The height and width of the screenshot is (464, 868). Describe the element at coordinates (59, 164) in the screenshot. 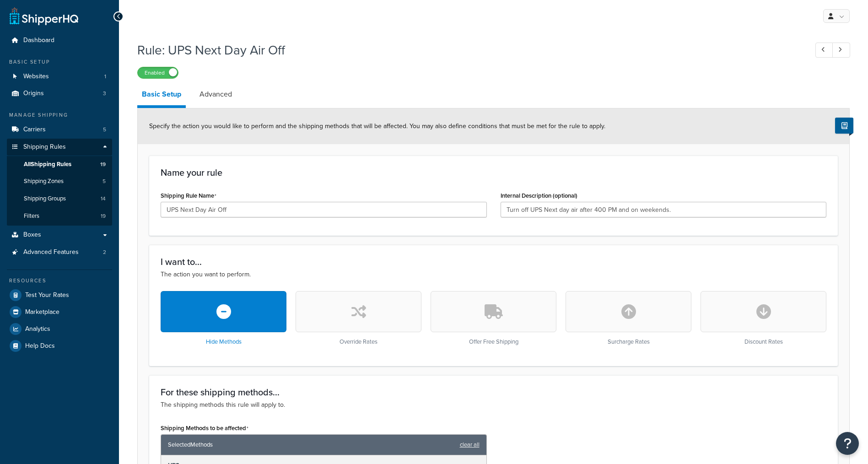

I see `a: AllShipping Rules19` at that location.